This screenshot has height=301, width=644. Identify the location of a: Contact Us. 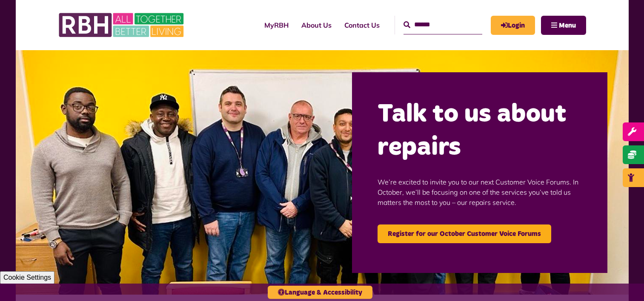
(362, 25).